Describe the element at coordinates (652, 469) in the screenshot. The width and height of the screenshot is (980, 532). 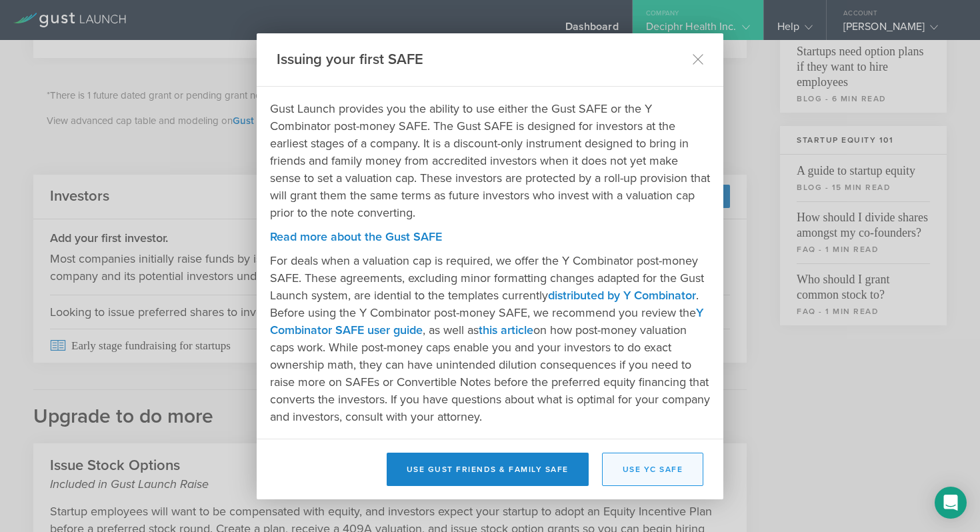
I see `button: Use YC SAFE` at that location.